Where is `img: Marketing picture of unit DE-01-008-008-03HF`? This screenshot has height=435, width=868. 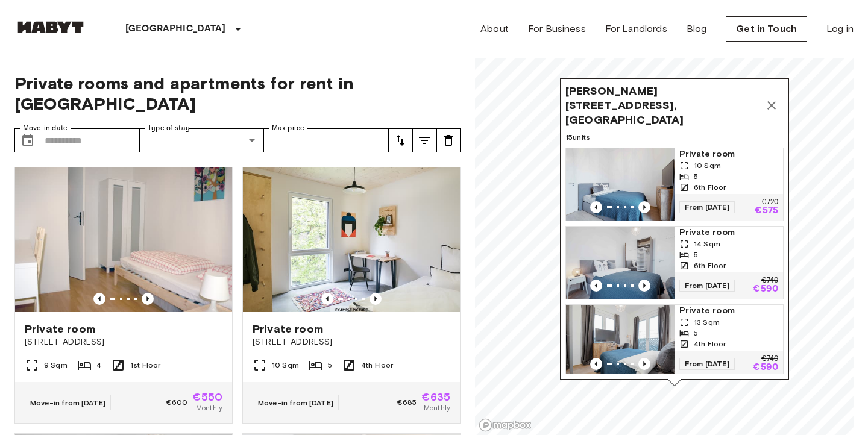 img: Marketing picture of unit DE-01-008-008-03HF is located at coordinates (620, 263).